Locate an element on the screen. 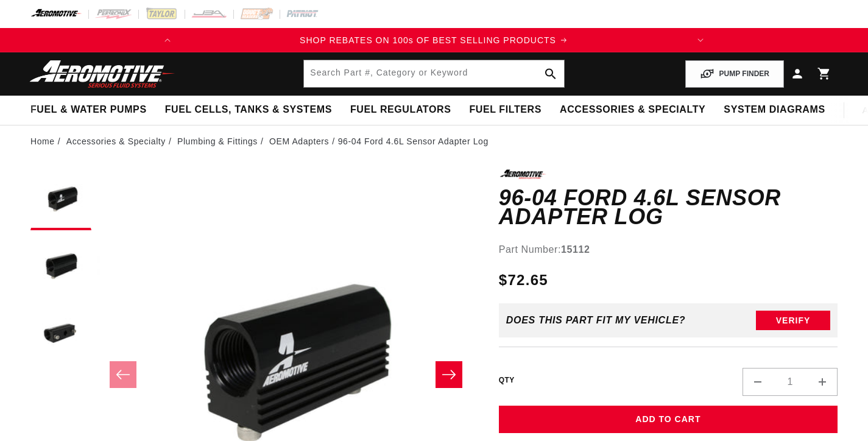  span: Fuel Cells, Tanks & Systems is located at coordinates (249, 110).